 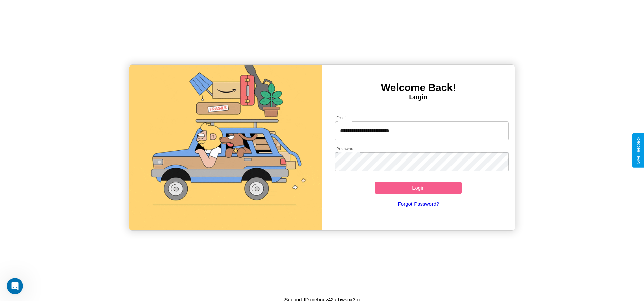 What do you see at coordinates (418, 97) in the screenshot?
I see `h4: Login` at bounding box center [418, 97].